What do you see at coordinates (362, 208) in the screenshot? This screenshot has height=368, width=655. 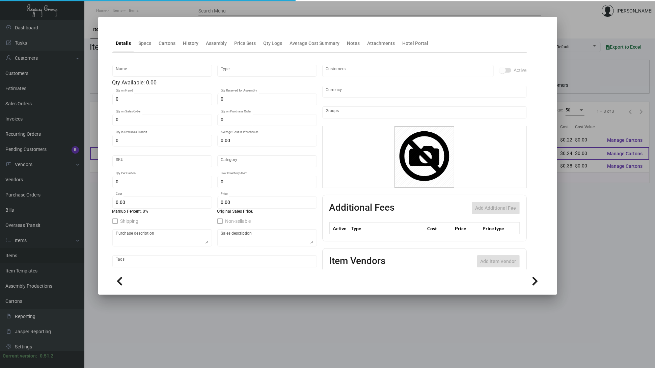 I see `h2: Additional Fees` at bounding box center [362, 208].